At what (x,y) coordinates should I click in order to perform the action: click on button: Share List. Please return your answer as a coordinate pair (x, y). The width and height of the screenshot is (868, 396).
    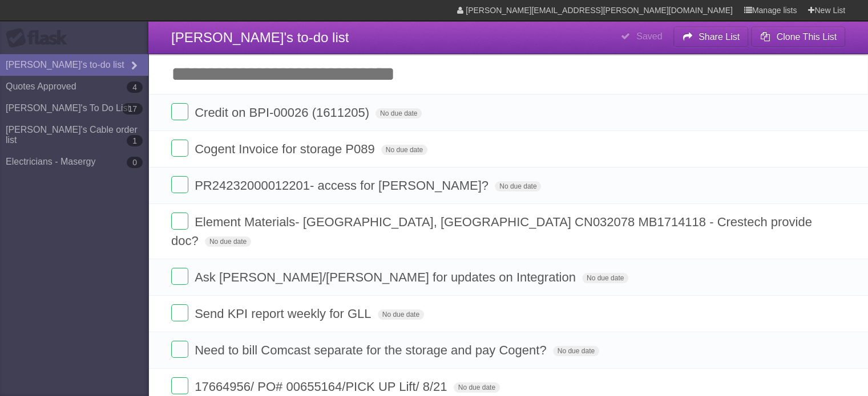
    Looking at the image, I should click on (711, 37).